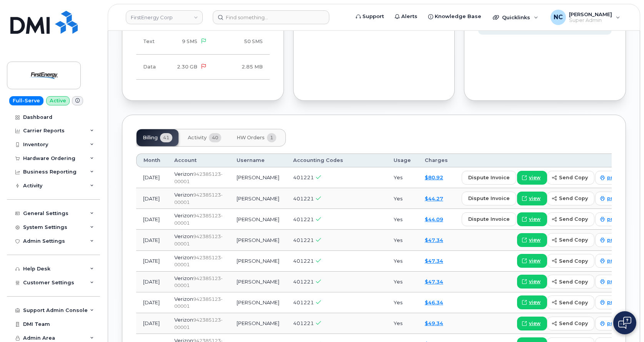 The height and width of the screenshot is (342, 644). Describe the element at coordinates (272, 138) in the screenshot. I see `span: 1` at that location.